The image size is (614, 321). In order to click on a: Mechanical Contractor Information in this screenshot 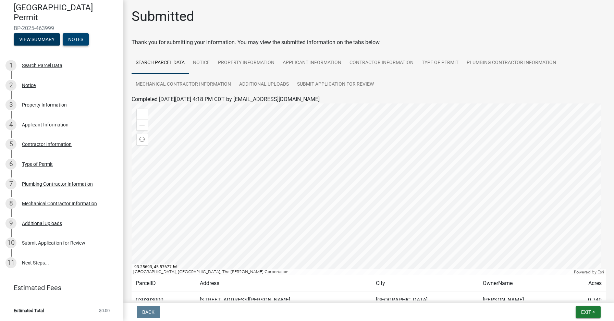, I will do `click(183, 85)`.